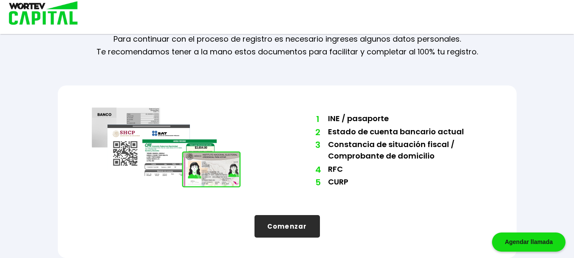  I want to click on span: 5, so click(317, 182).